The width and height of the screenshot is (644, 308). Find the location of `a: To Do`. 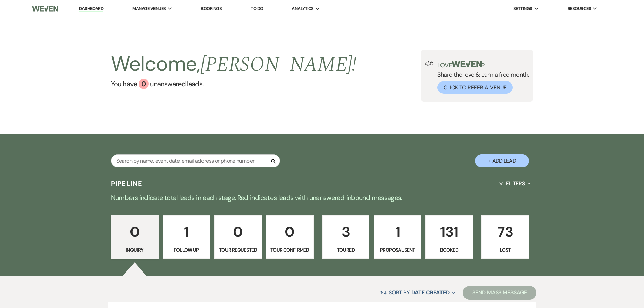

a: To Do is located at coordinates (257, 9).